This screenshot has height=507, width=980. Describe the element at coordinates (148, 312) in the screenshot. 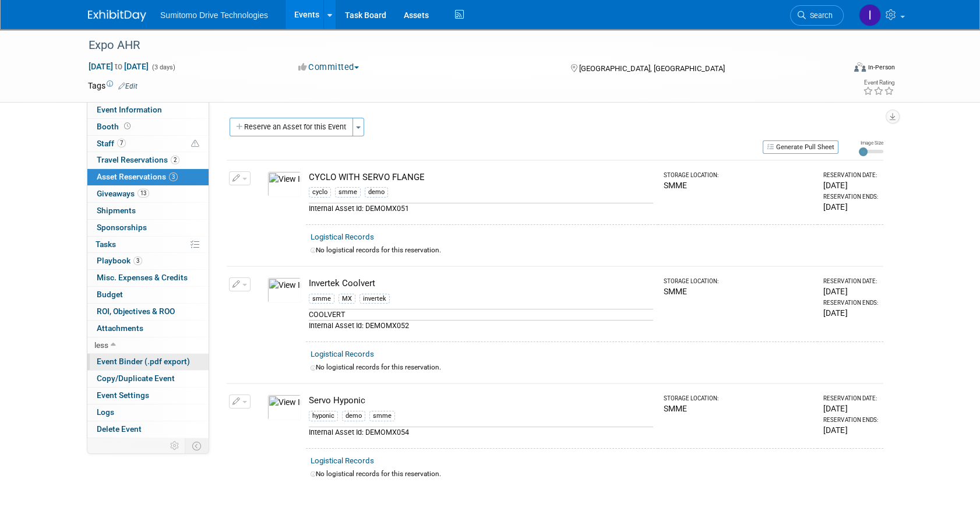

I see `a: ROI, Objectives & ROO` at that location.